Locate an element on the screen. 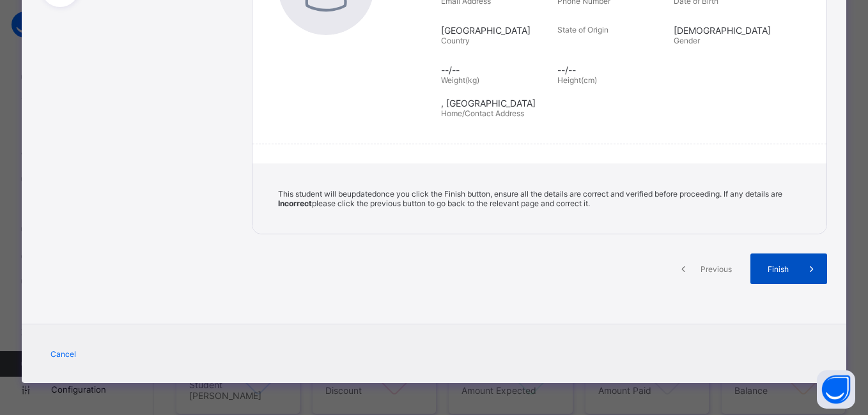 This screenshot has height=415, width=868. span: Weight(kg) is located at coordinates (460, 80).